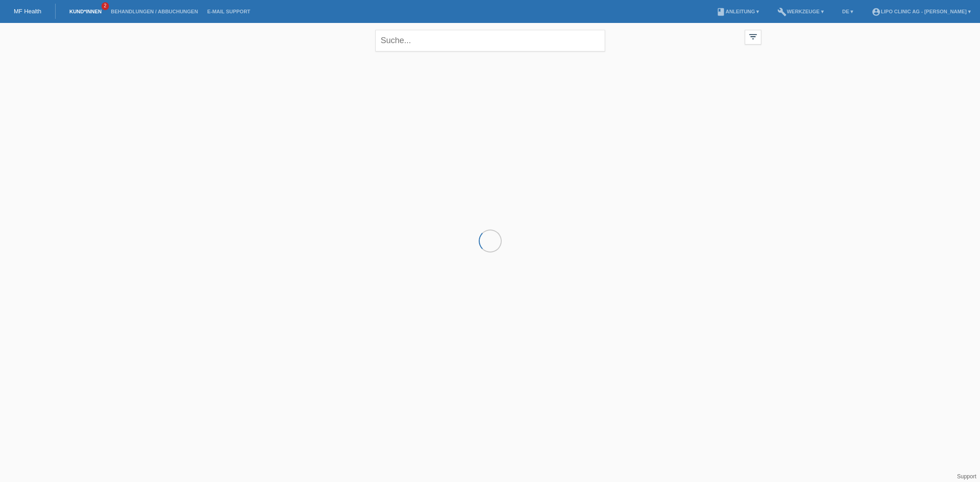 This screenshot has height=482, width=980. Describe the element at coordinates (229, 12) in the screenshot. I see `a: E-Mail Support` at that location.